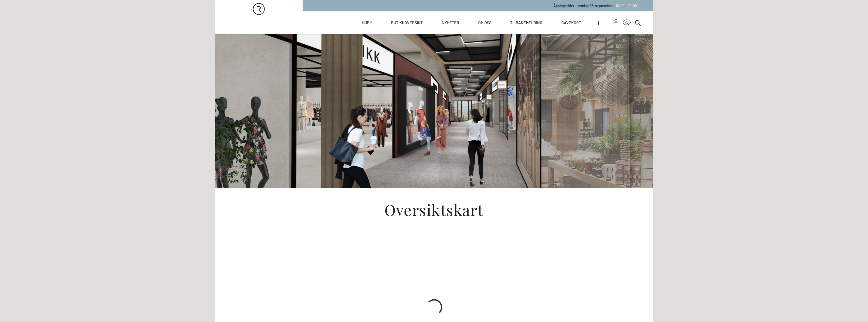 The image size is (868, 322). I want to click on span: 10:00 - 20:00, so click(627, 6).